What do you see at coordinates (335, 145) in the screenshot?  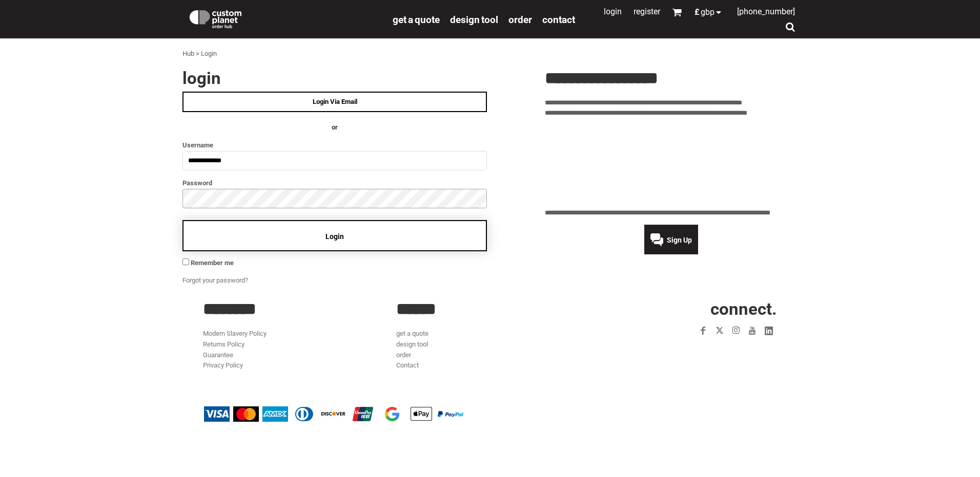 I see `label: Username` at bounding box center [335, 145].